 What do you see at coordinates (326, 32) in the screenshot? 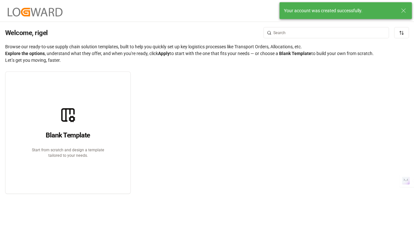
I see `input: Search` at bounding box center [326, 32].